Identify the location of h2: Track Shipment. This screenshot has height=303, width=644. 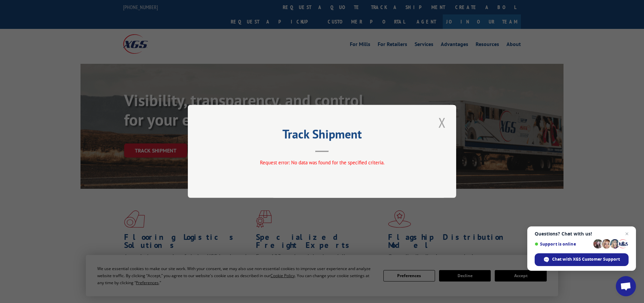
(322, 136).